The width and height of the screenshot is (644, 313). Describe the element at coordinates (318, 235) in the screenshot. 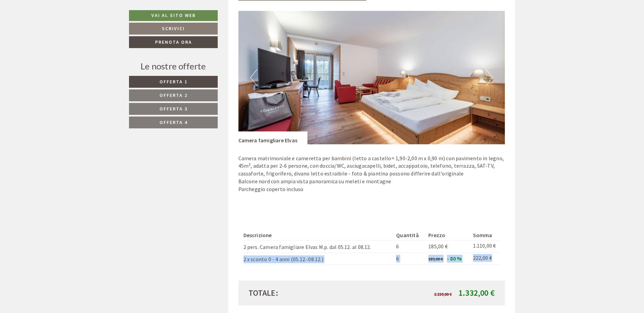

I see `th: Descrizione` at that location.